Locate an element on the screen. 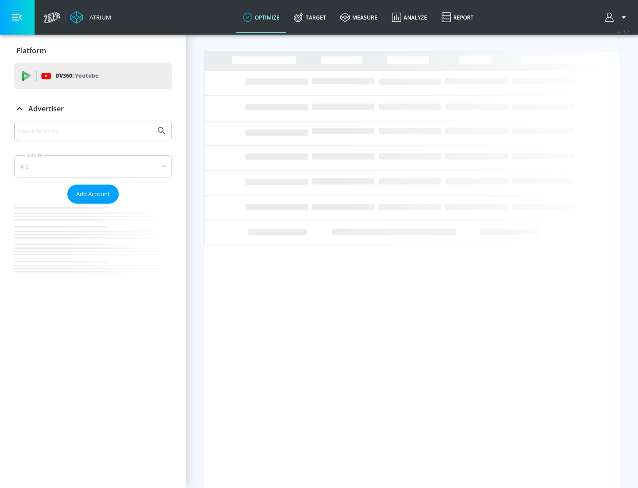  a: measure is located at coordinates (359, 17).